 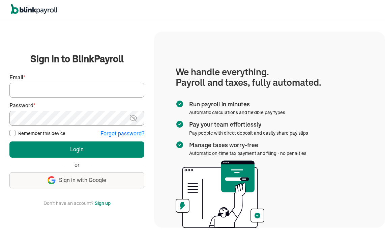 I want to click on img: eye, so click(x=133, y=118).